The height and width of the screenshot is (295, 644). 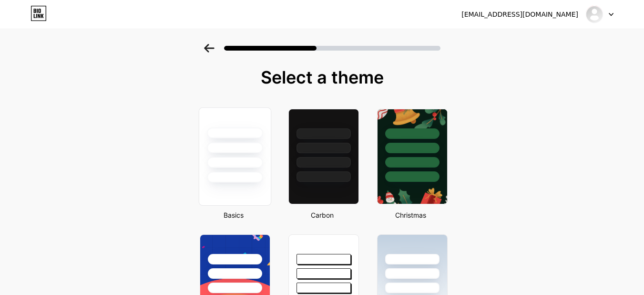 What do you see at coordinates (234, 215) in the screenshot?
I see `div: Basics` at bounding box center [234, 215].